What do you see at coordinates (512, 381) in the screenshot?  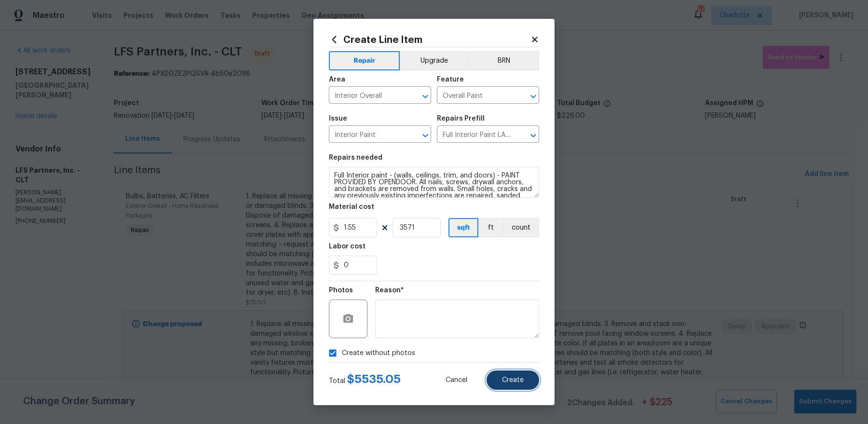 I see `button: Create` at bounding box center [512, 381].